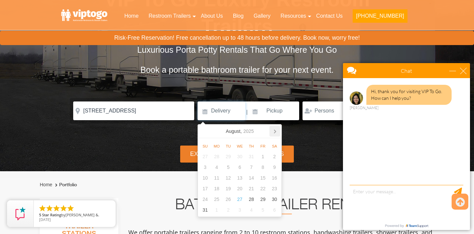 The height and width of the screenshot is (234, 474). I want to click on div: Tu, so click(228, 146).